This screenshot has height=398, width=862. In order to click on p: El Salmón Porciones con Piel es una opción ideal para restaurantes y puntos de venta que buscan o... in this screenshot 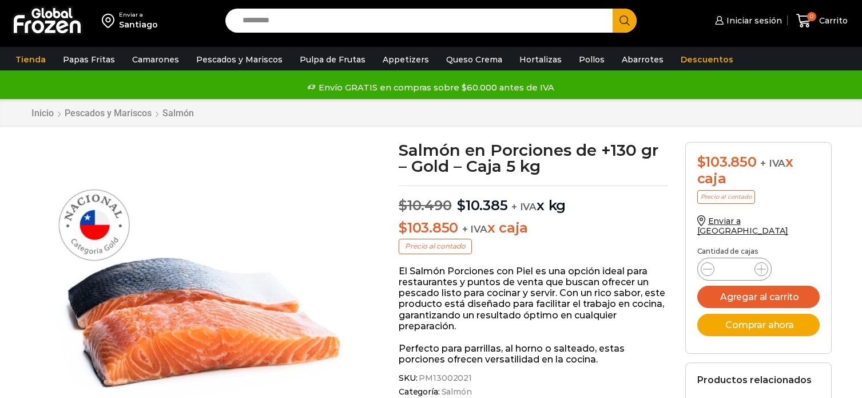, I will do `click(533, 298)`.